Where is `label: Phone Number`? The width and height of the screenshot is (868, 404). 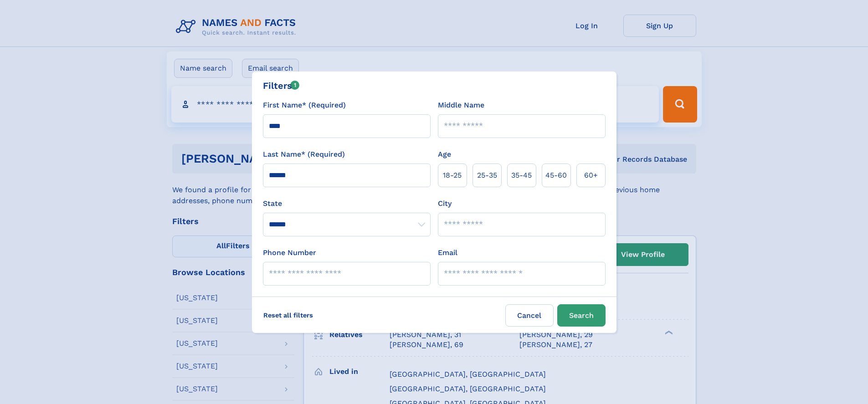 label: Phone Number is located at coordinates (289, 253).